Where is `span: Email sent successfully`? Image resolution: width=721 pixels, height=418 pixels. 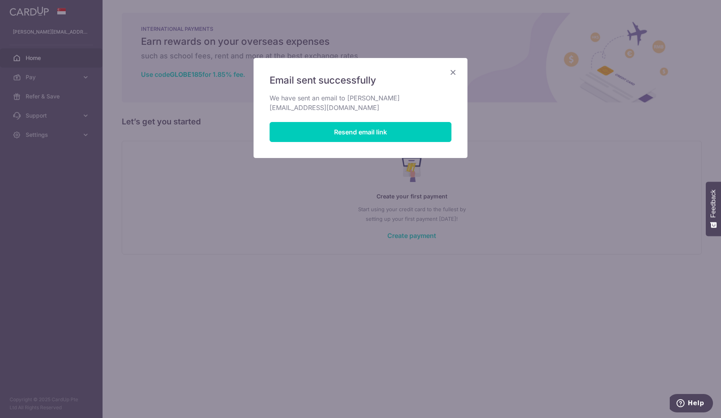
span: Email sent successfully is located at coordinates (323, 80).